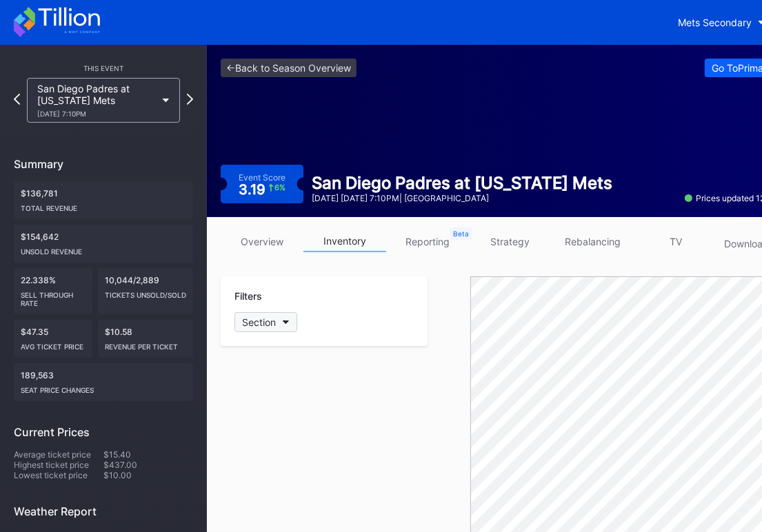  Describe the element at coordinates (53, 338) in the screenshot. I see `div: $47.35` at that location.